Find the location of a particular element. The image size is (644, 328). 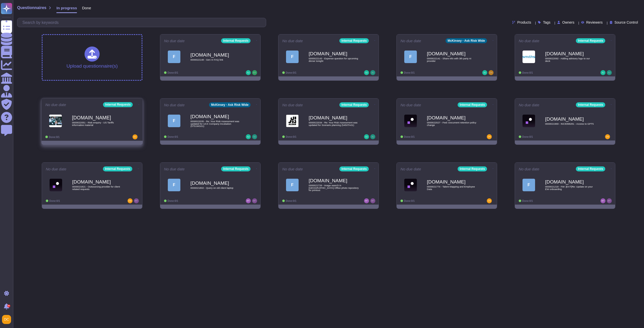

span: Owners is located at coordinates (568, 22).